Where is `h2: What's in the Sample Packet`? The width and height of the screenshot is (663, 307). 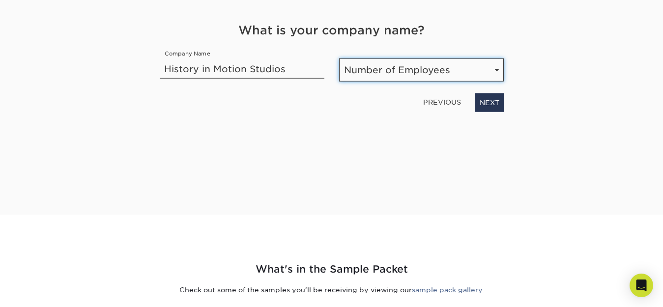 h2: What's in the Sample Packet is located at coordinates (332, 269).